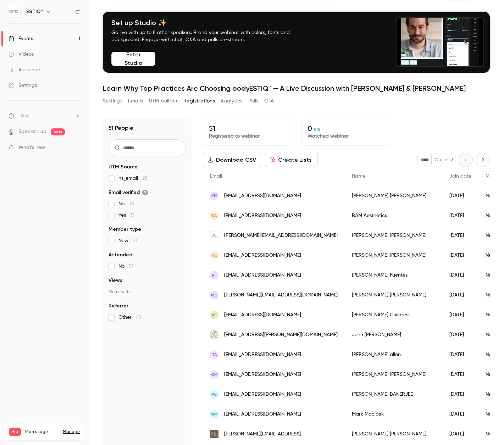 This screenshot has height=445, width=504. I want to click on span: New, so click(128, 241).